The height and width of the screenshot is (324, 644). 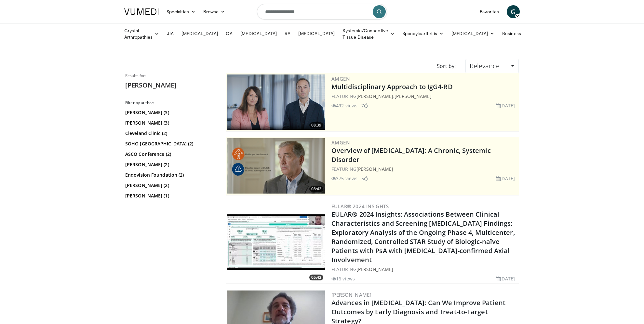 I want to click on a: Relevance, so click(x=492, y=66).